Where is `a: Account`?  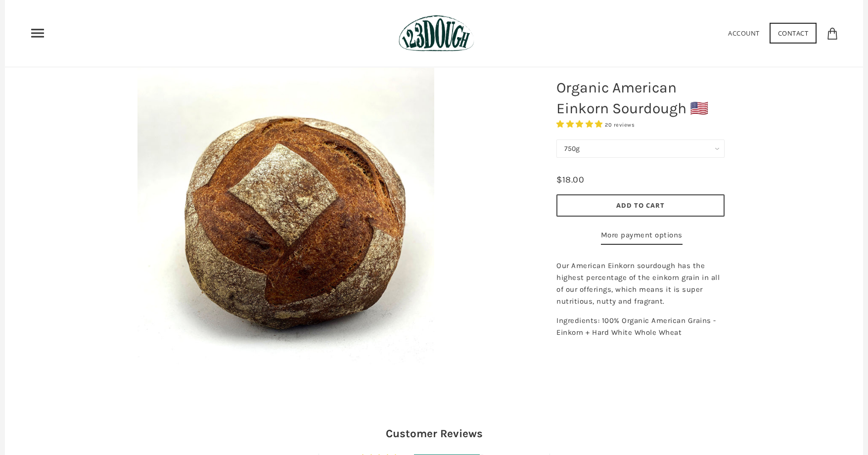 a: Account is located at coordinates (744, 33).